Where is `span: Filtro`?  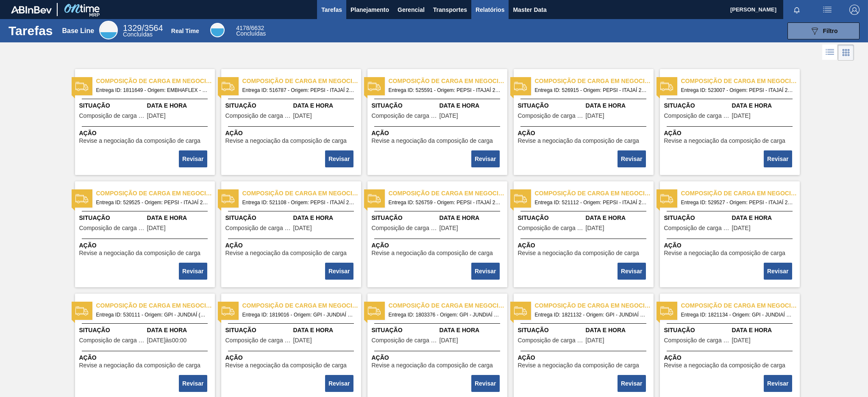
span: Filtro is located at coordinates (830, 31).